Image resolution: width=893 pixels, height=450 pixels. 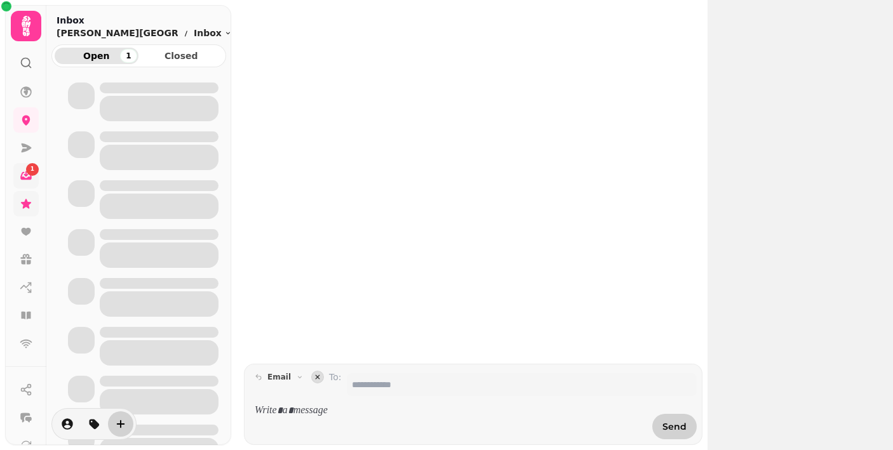 What do you see at coordinates (94, 424) in the screenshot?
I see `button: tag-thread` at bounding box center [94, 424].